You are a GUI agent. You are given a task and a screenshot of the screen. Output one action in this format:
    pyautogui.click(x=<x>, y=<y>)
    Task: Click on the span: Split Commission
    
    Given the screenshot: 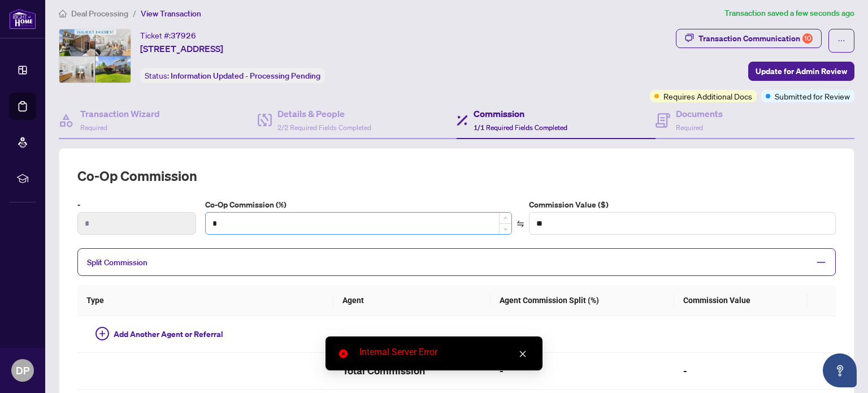 What is the action you would take?
    pyautogui.click(x=117, y=263)
    